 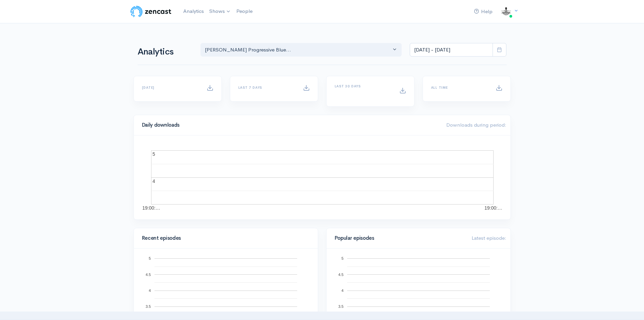 I want to click on h4: Popular episodes, so click(x=399, y=238).